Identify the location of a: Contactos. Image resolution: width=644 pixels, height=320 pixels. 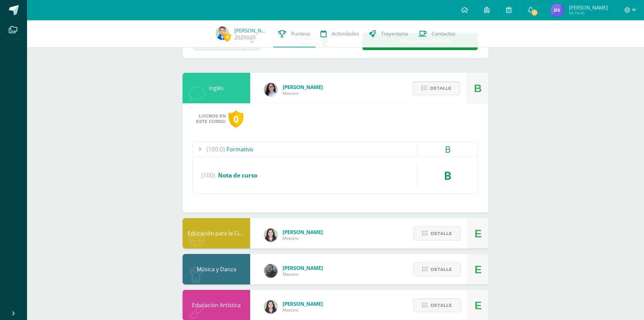
(437, 33).